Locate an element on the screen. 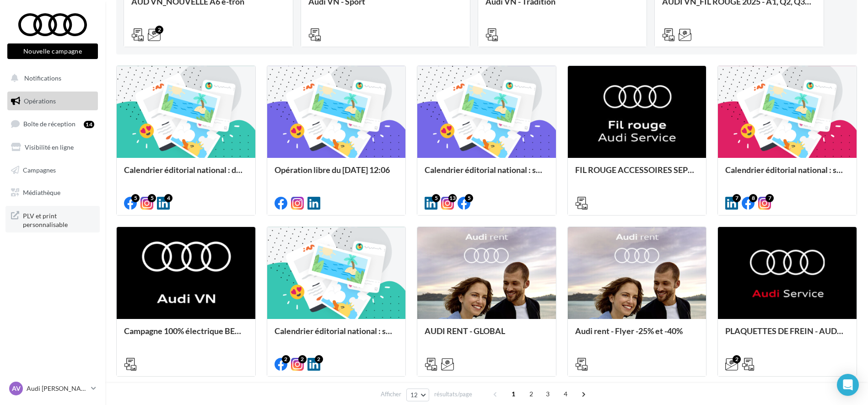  div: Calendrier éditorial national : semaine du 25.08 au 31.08 is located at coordinates (486, 174).